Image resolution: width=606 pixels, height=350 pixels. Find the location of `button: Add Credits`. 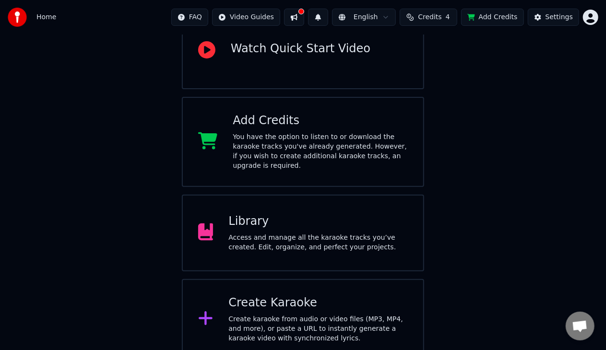

button: Add Credits is located at coordinates (493, 17).